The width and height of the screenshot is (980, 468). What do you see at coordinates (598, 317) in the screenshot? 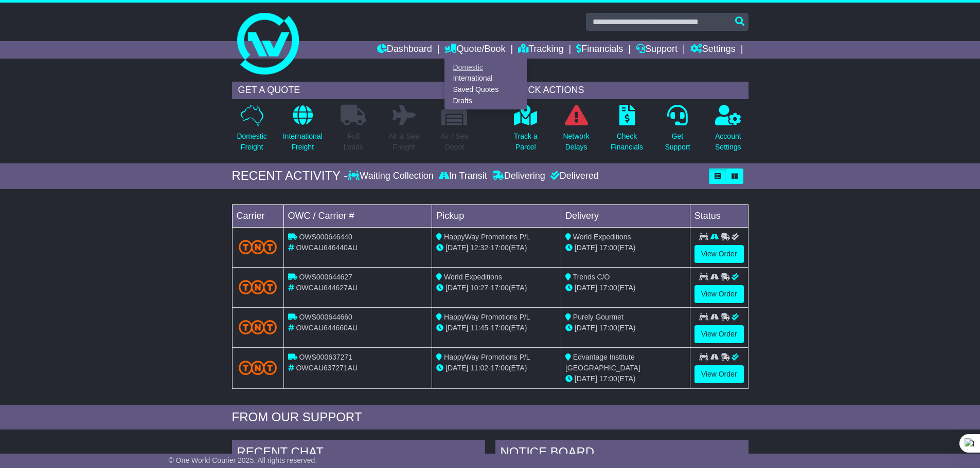
I see `span: Purely Gourmet` at bounding box center [598, 317].